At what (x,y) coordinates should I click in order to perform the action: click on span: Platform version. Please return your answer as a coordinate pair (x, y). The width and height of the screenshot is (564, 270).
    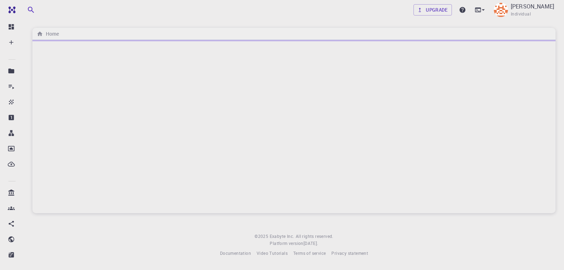
    Looking at the image, I should click on (286, 243).